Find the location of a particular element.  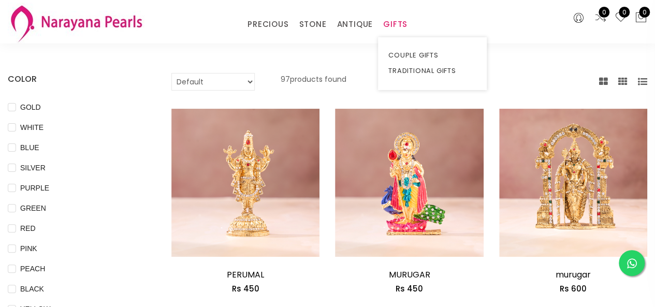

a: STONE is located at coordinates (312, 24).